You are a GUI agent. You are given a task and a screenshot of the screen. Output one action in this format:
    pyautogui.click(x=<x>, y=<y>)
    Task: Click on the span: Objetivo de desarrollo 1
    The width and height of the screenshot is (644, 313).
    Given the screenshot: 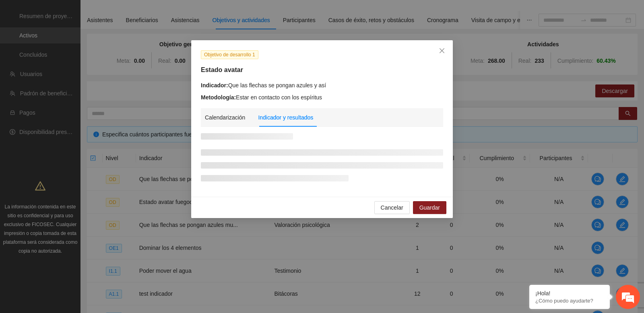 What is the action you would take?
    pyautogui.click(x=230, y=55)
    